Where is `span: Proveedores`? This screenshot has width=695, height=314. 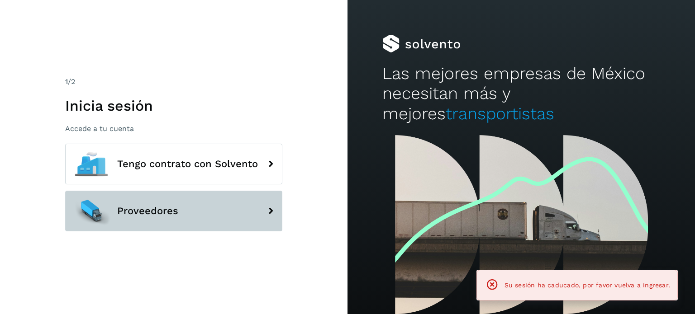
span: Proveedores is located at coordinates (147, 211).